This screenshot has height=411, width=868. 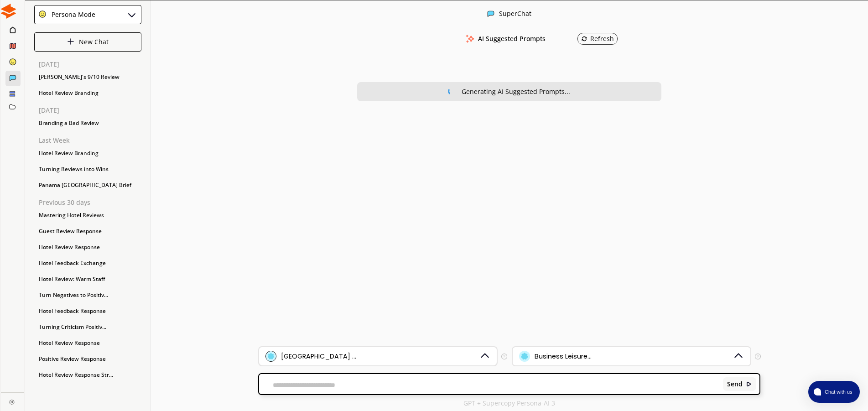 What do you see at coordinates (87, 215) in the screenshot?
I see `div: Mastering Hotel Reviews` at bounding box center [87, 215].